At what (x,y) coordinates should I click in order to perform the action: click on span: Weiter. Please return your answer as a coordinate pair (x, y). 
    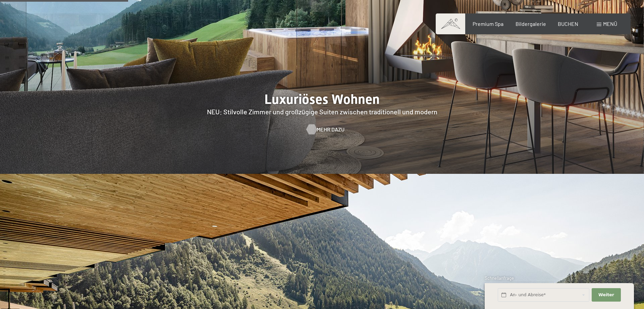
    Looking at the image, I should click on (607, 294).